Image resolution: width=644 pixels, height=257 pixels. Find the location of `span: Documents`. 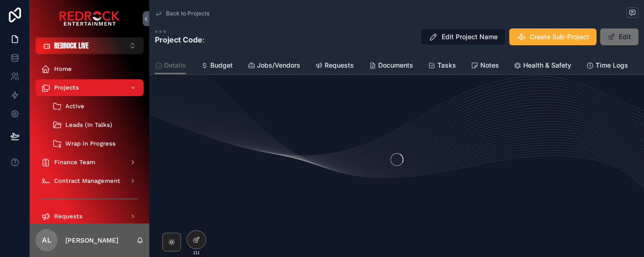

span: Documents is located at coordinates (395, 65).